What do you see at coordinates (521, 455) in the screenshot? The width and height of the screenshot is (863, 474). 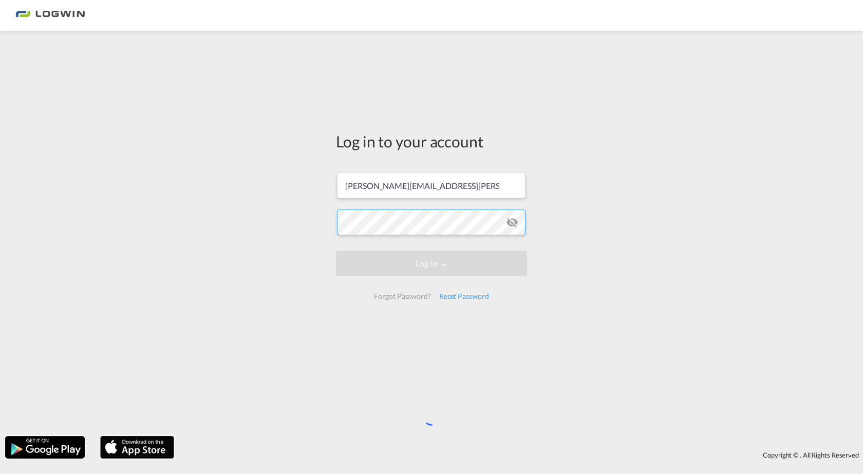 I see `div: Copyright © . All Rights Reserved` at bounding box center [521, 455].